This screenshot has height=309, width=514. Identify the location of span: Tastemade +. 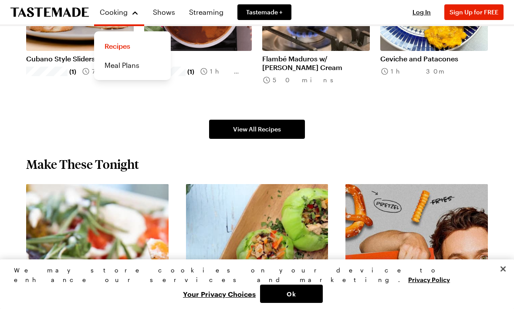
(264, 12).